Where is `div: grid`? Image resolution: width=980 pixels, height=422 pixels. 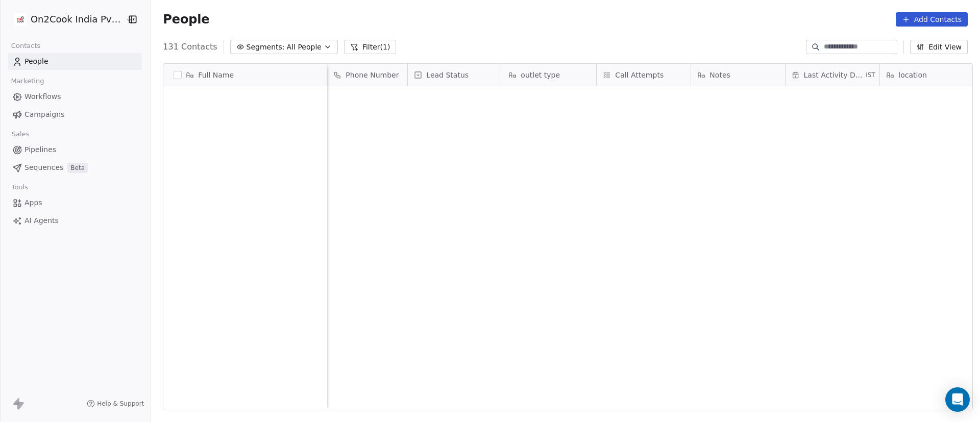 div: grid is located at coordinates (245, 249).